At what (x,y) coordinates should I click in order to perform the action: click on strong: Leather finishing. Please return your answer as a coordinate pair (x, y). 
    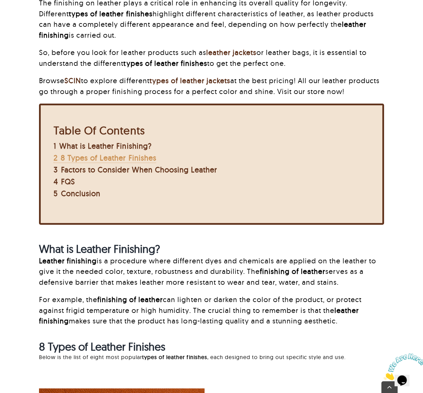
    Looking at the image, I should click on (68, 261).